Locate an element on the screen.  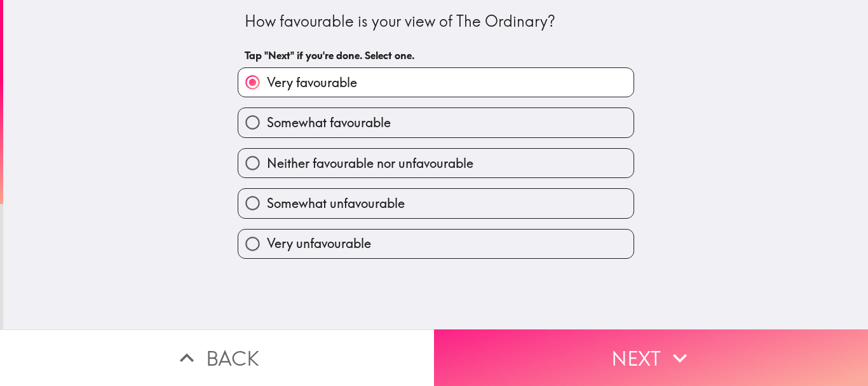
button: Neither favourable nor unfavourable is located at coordinates (436, 163).